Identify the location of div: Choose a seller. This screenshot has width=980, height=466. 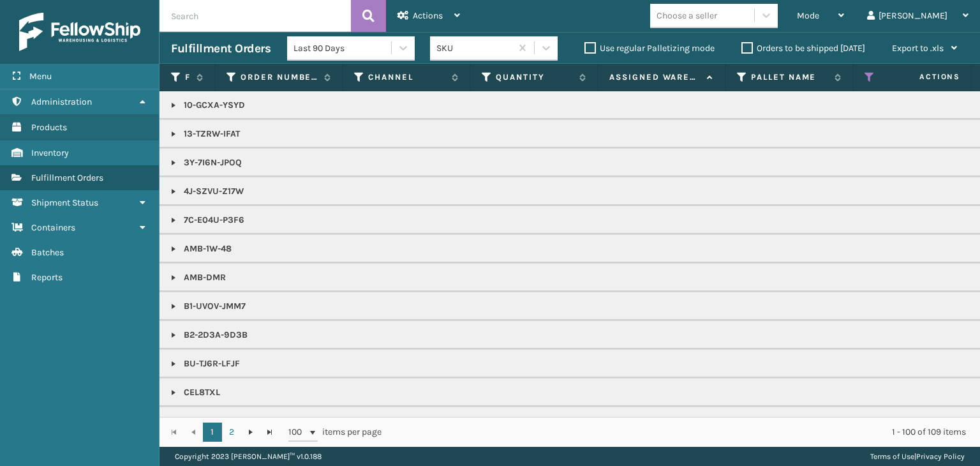
(686, 15).